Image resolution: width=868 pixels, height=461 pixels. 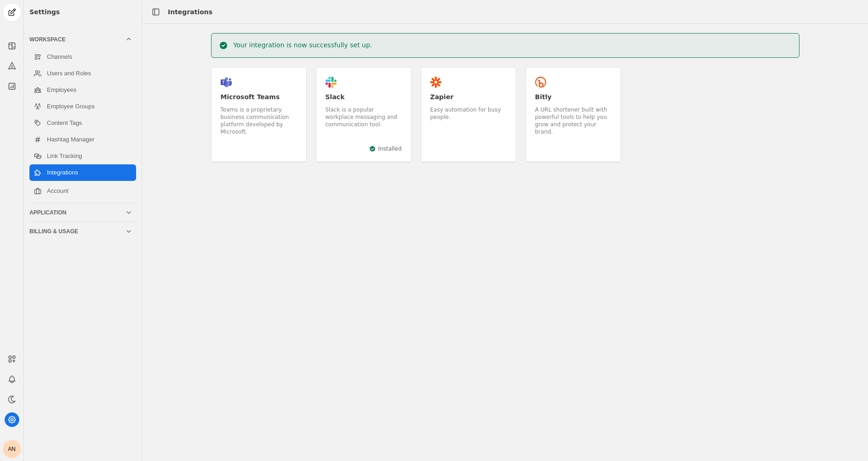 What do you see at coordinates (190, 12) in the screenshot?
I see `div: Integrations` at bounding box center [190, 12].